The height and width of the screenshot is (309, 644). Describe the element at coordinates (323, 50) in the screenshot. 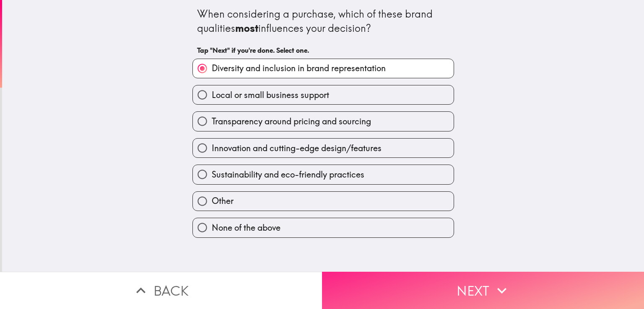

I see `h6: Tap "Next" if you're done. Select one.` at that location.